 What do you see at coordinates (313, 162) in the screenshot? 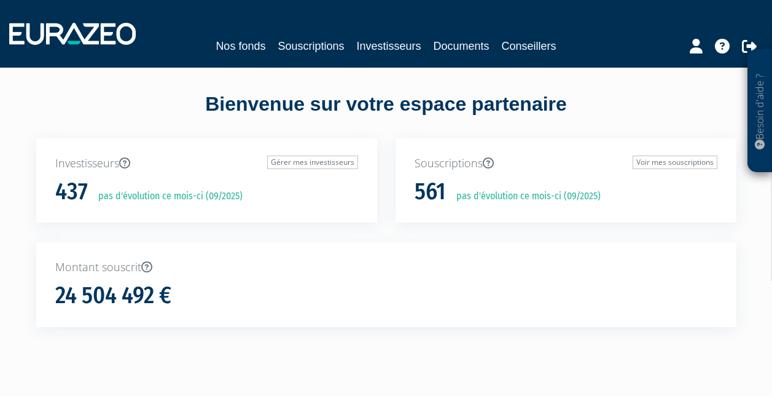
I see `a: Gérer mes investisseurs` at bounding box center [313, 162].